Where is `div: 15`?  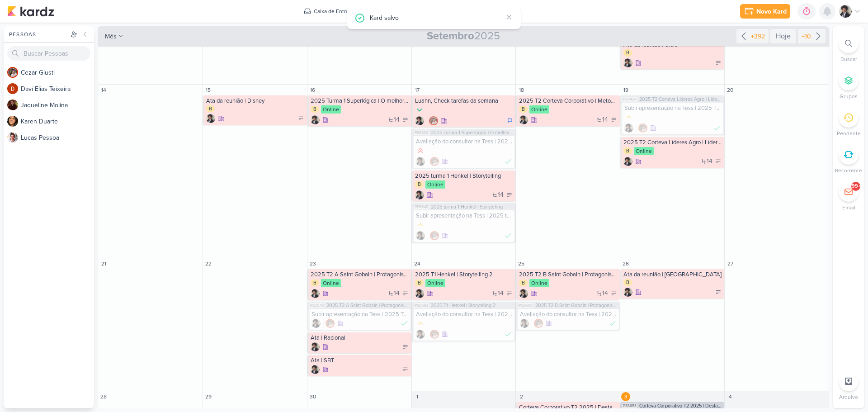 div: 15 is located at coordinates (209, 90).